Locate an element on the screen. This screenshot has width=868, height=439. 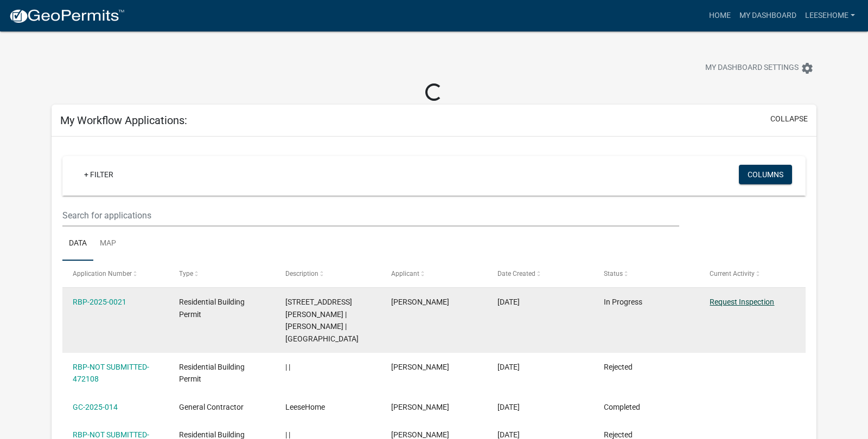
span: Date Created is located at coordinates (517, 274).